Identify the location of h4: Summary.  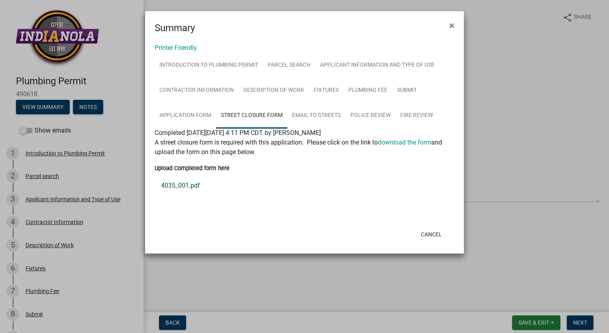
(175, 28).